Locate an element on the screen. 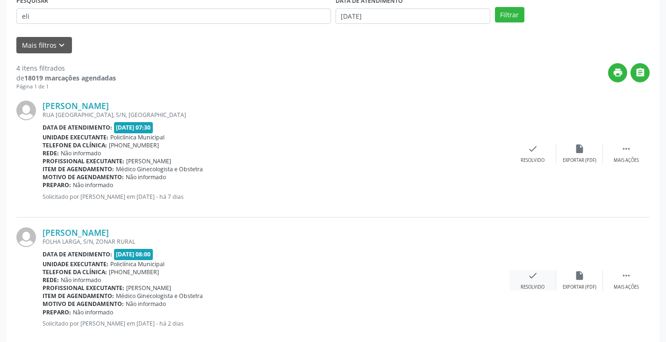  div: FOLHA LARGA, S/N, ZONAR RURAL is located at coordinates (276, 241).